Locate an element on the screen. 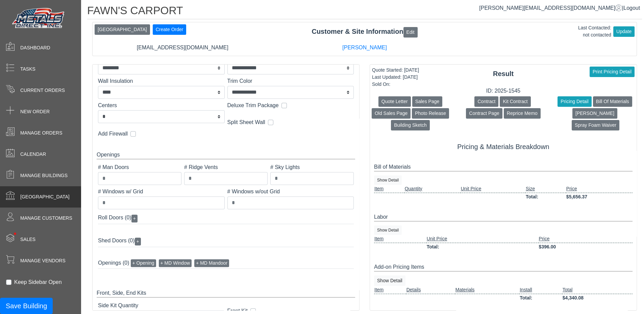 The width and height of the screenshot is (644, 314). label: Trim Color is located at coordinates (290, 81).